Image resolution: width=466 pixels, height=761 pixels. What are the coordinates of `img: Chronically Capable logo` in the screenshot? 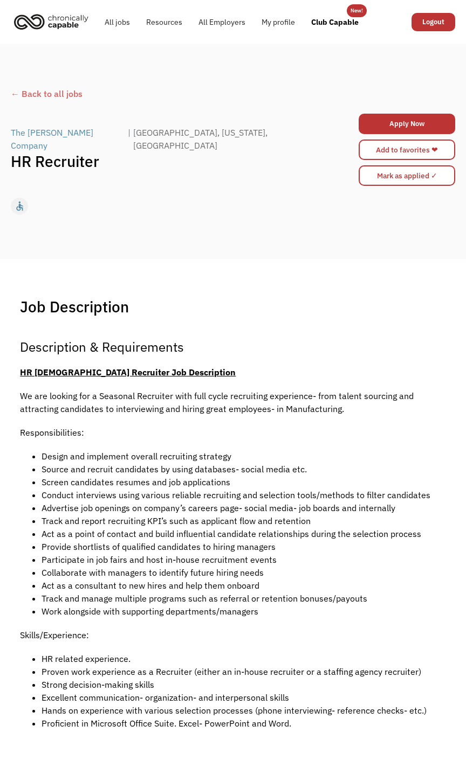 It's located at (51, 22).